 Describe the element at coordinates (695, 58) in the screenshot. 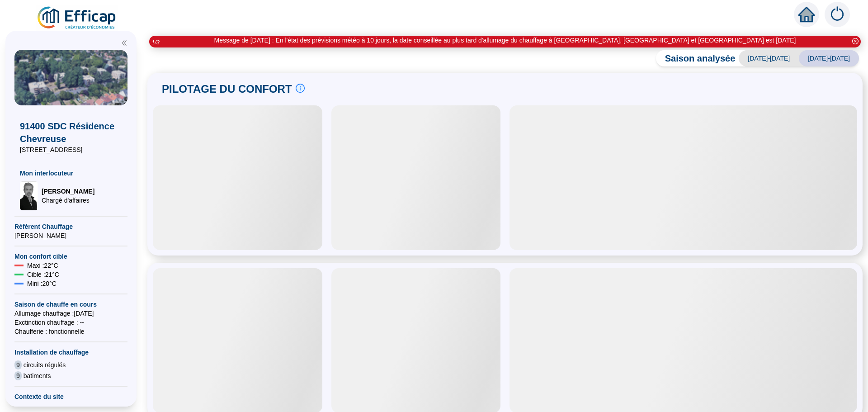

I see `span: Saison analysée` at that location.